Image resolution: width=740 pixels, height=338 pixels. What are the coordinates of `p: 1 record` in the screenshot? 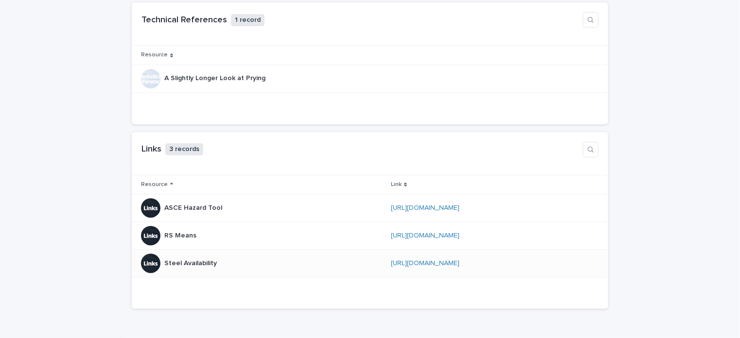 It's located at (247, 20).